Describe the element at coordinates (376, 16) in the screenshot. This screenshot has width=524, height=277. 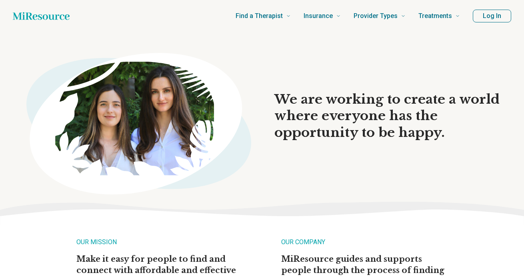
I see `span: Provider Types` at that location.